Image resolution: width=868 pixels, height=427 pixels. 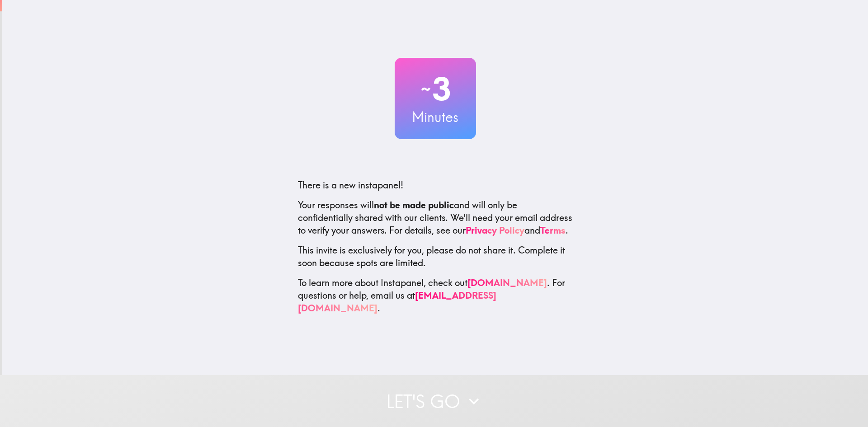 I want to click on a: Privacy Policy, so click(x=495, y=230).